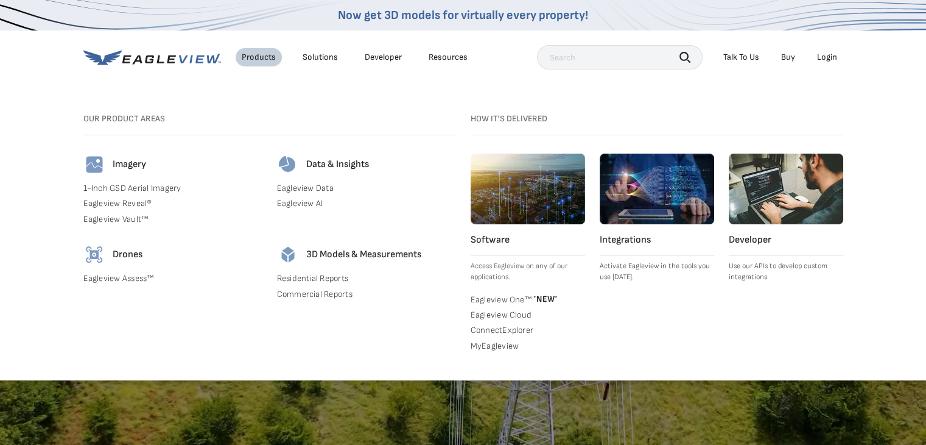 The width and height of the screenshot is (926, 445). I want to click on h4: 3D Models & Measurements, so click(364, 255).